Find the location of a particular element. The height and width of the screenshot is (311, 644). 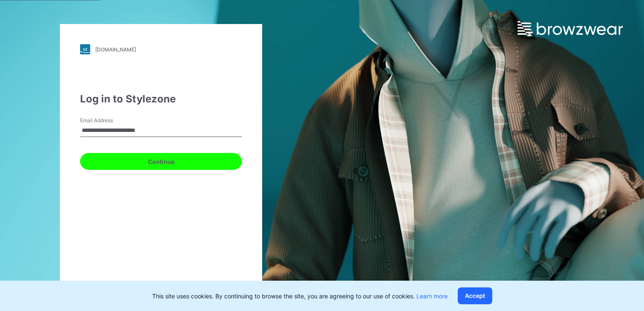

button: Accept is located at coordinates (475, 296).